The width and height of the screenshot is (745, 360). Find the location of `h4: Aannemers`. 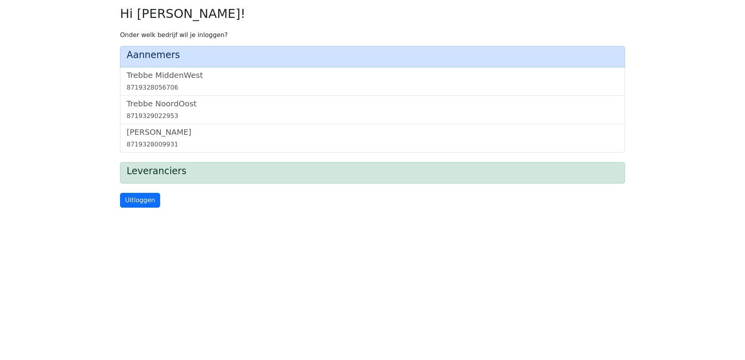

h4: Aannemers is located at coordinates (372, 55).